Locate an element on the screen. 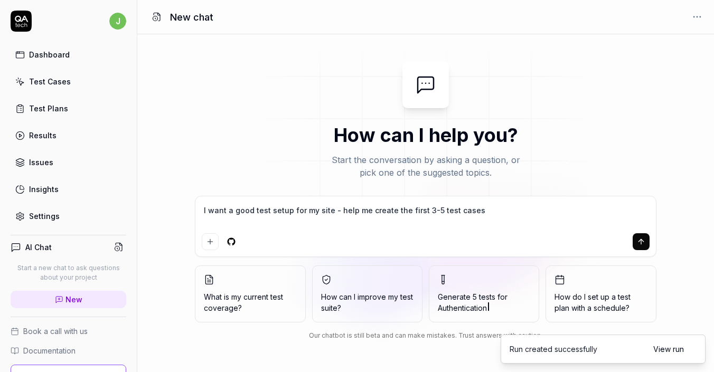 Image resolution: width=714 pixels, height=372 pixels. div: Insights is located at coordinates (44, 189).